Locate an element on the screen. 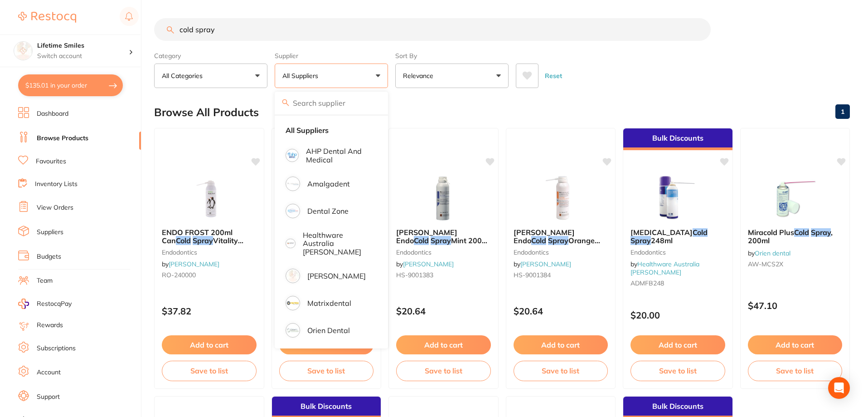  a: Dashboard is located at coordinates (53, 113).